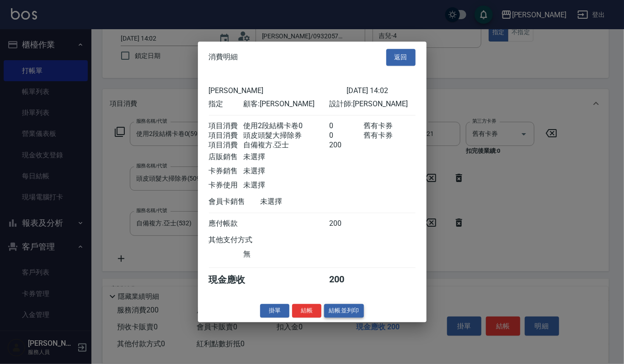 The image size is (624, 364). Describe the element at coordinates (234, 202) in the screenshot. I see `div: 會員卡銷售` at that location.